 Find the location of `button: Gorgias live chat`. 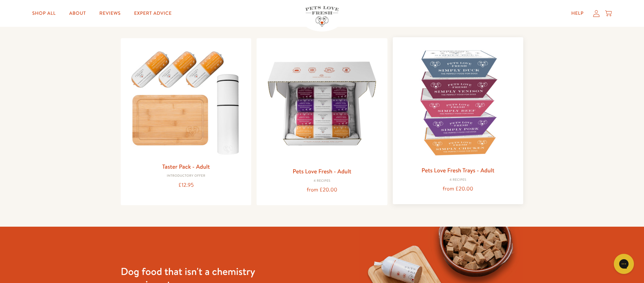

button: Gorgias live chat is located at coordinates (13, 12).